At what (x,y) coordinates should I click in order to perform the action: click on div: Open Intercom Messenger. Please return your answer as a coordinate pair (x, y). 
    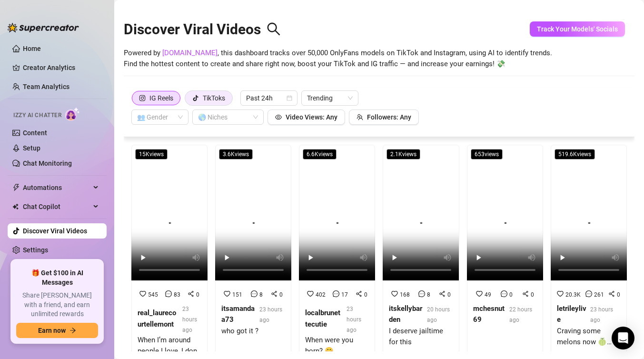
    Looking at the image, I should click on (623, 338).